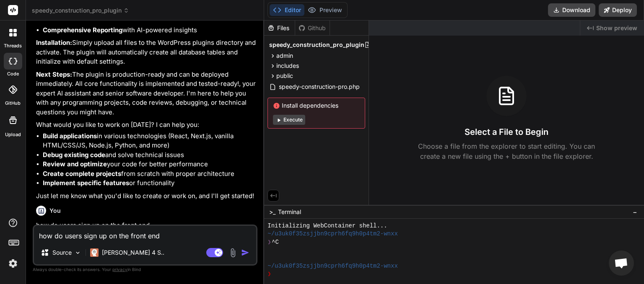  What do you see at coordinates (617, 28) in the screenshot?
I see `span: Show preview` at bounding box center [617, 28].